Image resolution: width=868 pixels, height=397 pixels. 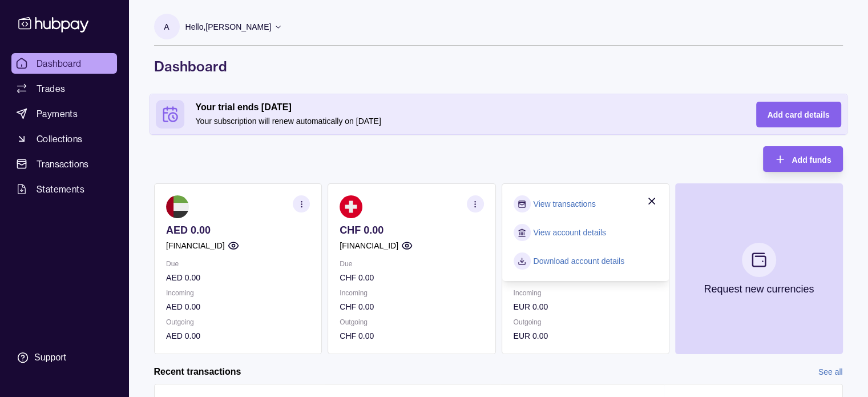 I want to click on span: Transactions, so click(x=63, y=164).